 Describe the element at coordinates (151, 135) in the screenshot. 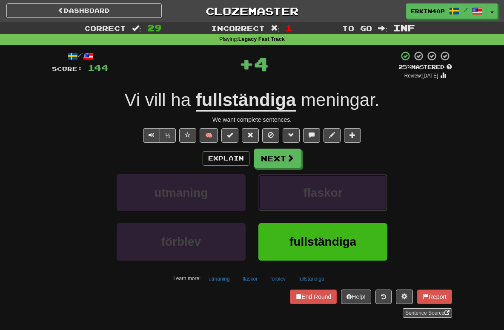

I see `button: Play sentence audio (ctl+space)` at that location.